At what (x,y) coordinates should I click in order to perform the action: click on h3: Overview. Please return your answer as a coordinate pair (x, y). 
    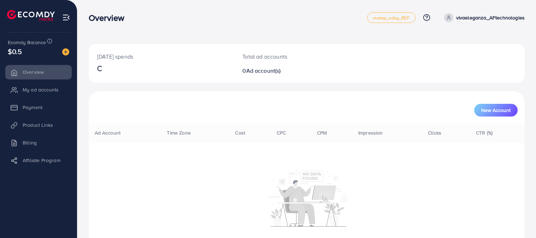
    Looking at the image, I should click on (109, 18).